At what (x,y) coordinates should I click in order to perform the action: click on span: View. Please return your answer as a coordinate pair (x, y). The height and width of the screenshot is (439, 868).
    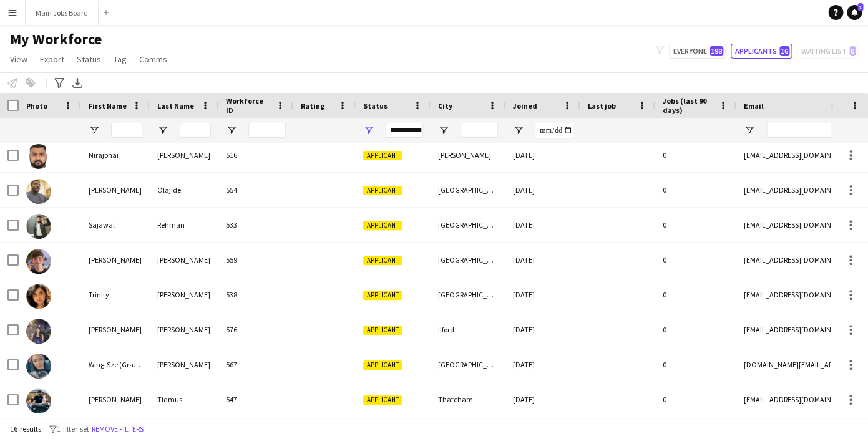
    Looking at the image, I should click on (19, 59).